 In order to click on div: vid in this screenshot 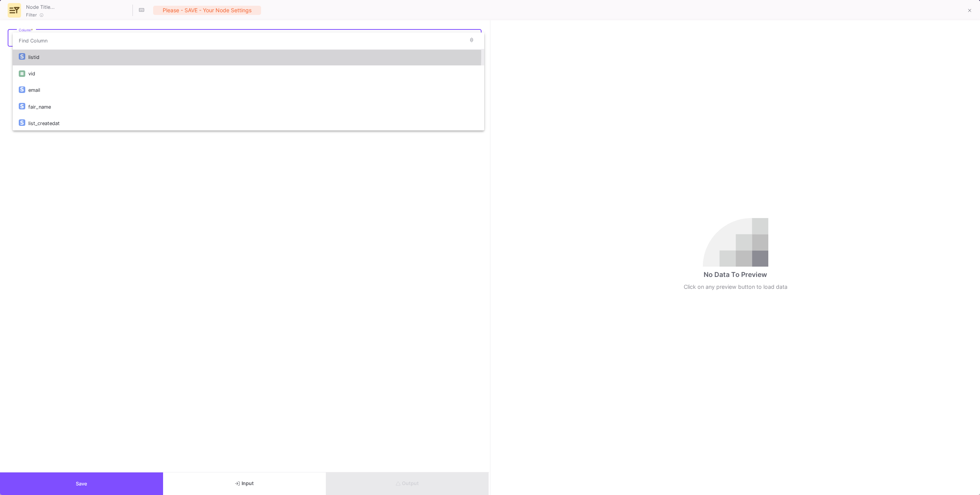, I will do `click(253, 73)`.